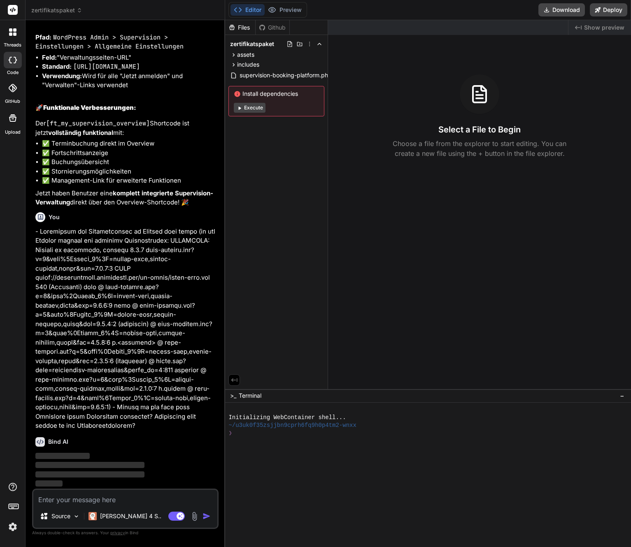  I want to click on img: attachment, so click(194, 516).